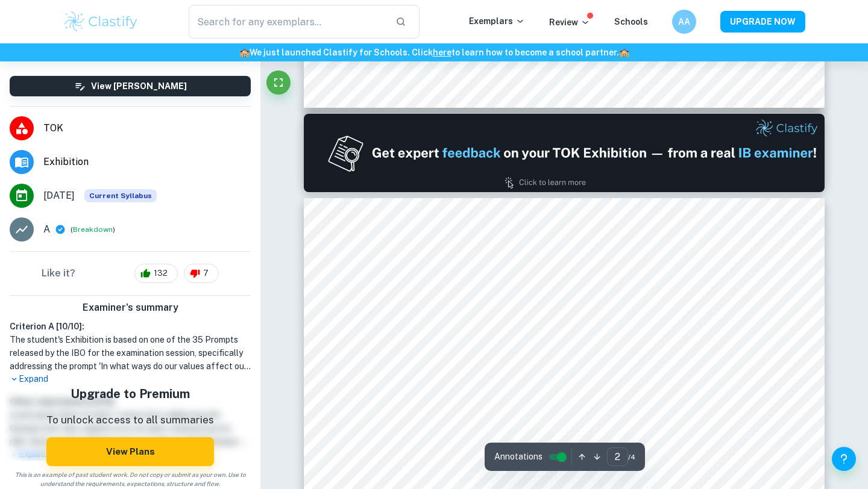 This screenshot has height=489, width=868. What do you see at coordinates (101, 22) in the screenshot?
I see `img: Clastify logo` at bounding box center [101, 22].